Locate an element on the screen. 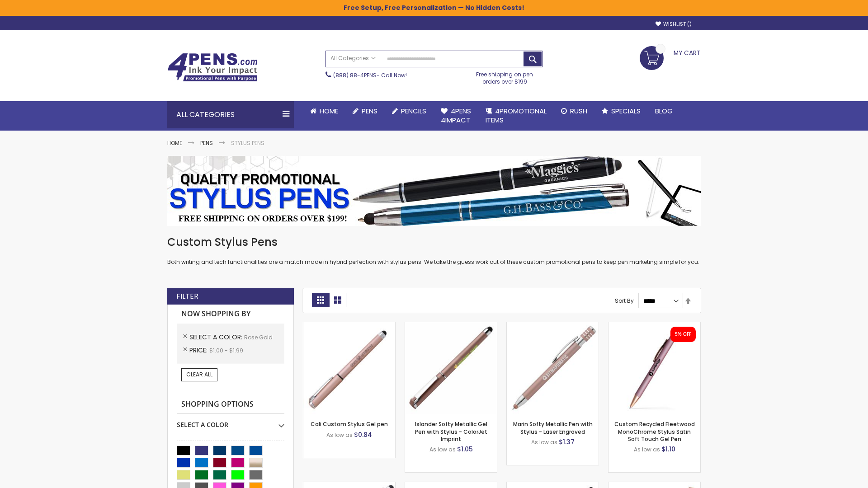  a: Specials is located at coordinates (621, 111).